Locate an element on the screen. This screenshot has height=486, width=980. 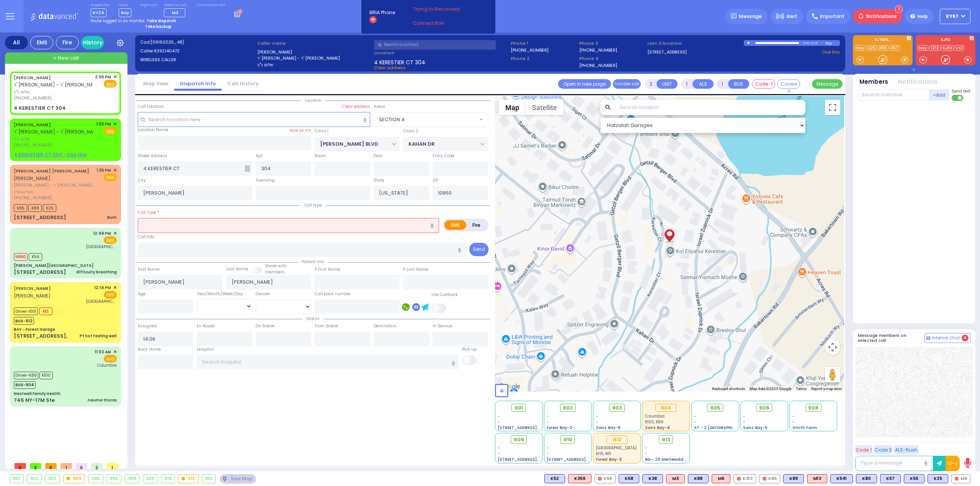
span: Phone 3 is located at coordinates (612, 44).